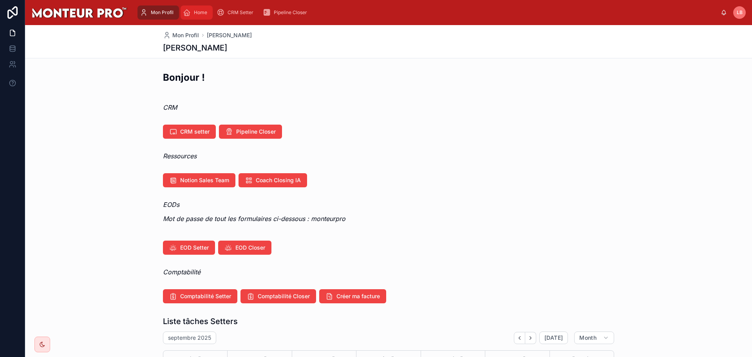  Describe the element at coordinates (740, 13) in the screenshot. I see `span: LB` at that location.